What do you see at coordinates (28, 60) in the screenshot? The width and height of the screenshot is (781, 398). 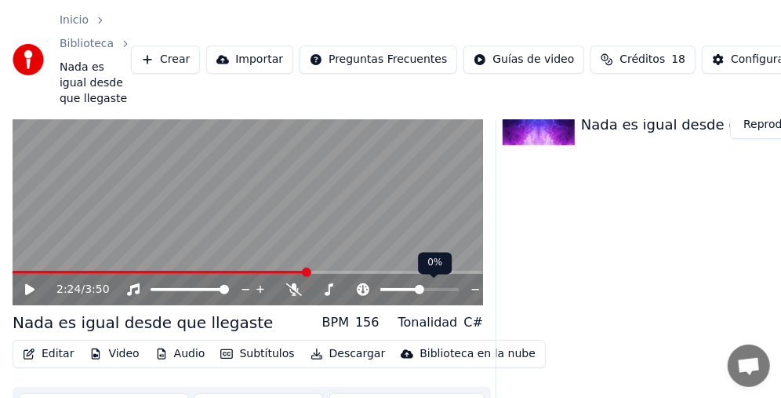 I see `img: youka` at bounding box center [28, 60].